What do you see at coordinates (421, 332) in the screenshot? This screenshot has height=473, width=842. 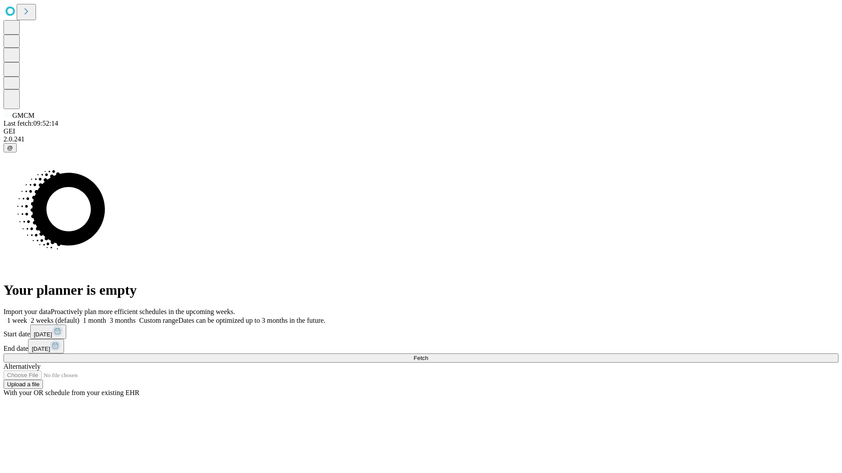 I see `div: Start date` at bounding box center [421, 332].